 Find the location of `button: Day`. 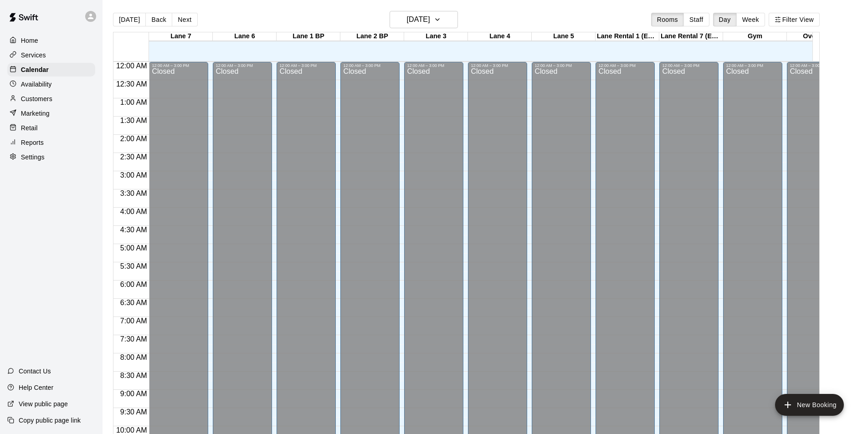

button: Day is located at coordinates (725, 19).